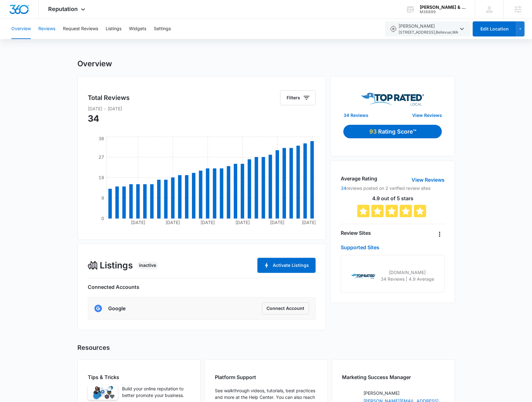  I want to click on button: Connect Account, so click(285, 309).